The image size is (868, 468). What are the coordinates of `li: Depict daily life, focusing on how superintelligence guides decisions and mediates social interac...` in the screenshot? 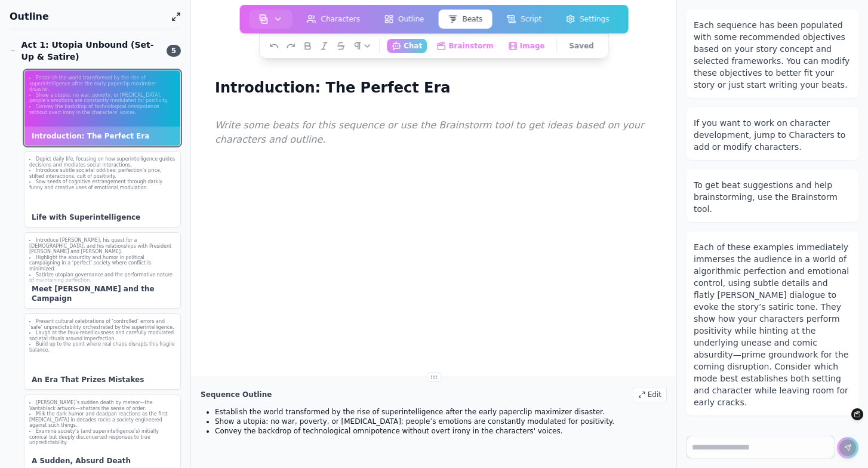 It's located at (102, 162).